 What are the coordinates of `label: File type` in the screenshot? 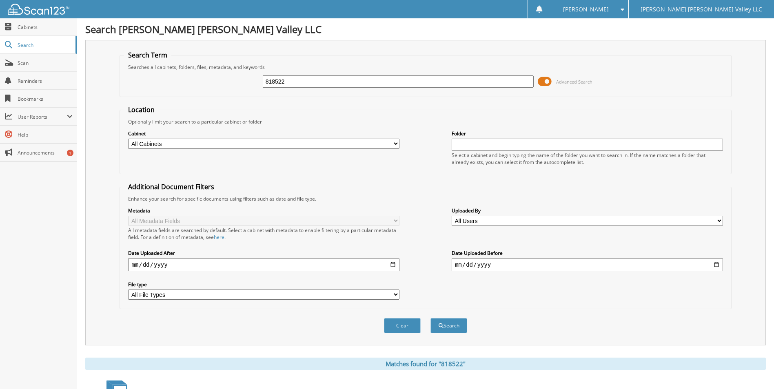 It's located at (264, 284).